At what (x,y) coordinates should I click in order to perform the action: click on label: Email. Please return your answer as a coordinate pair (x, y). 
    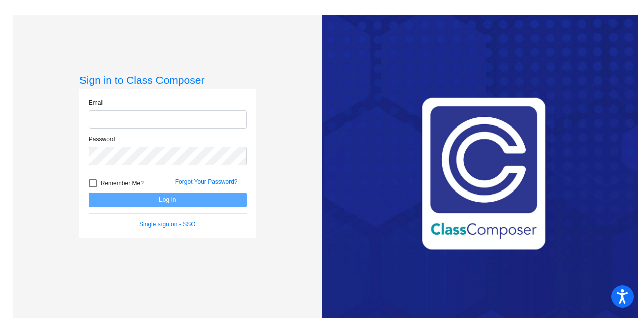
    Looking at the image, I should click on (96, 102).